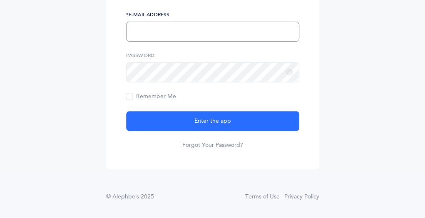 The height and width of the screenshot is (218, 425). Describe the element at coordinates (212, 121) in the screenshot. I see `button: Enter the app` at that location.